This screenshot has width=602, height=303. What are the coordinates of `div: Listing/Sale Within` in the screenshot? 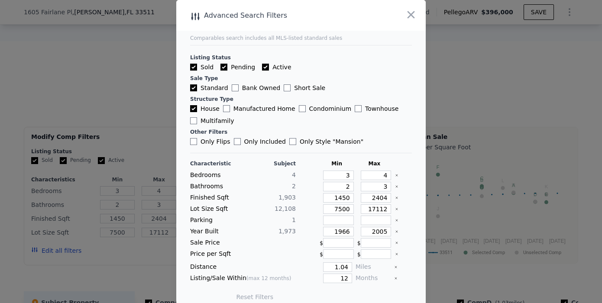 It's located at (243, 278).